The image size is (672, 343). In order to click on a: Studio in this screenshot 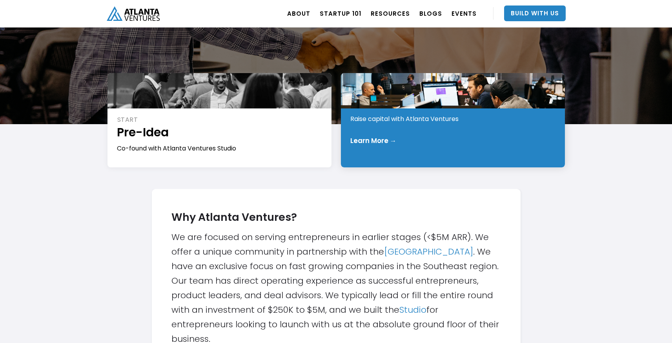, I will do `click(413, 309)`.